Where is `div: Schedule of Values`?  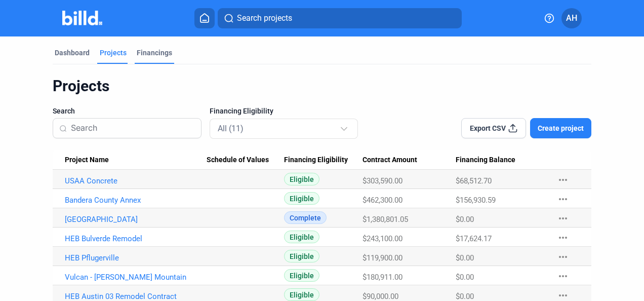 div: Schedule of Values is located at coordinates (245, 160).